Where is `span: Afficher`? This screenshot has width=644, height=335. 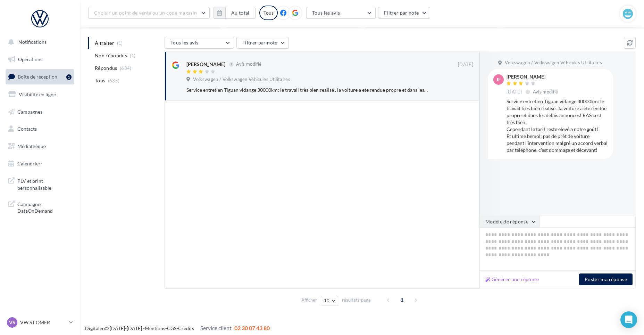 span: Afficher is located at coordinates (309, 300).